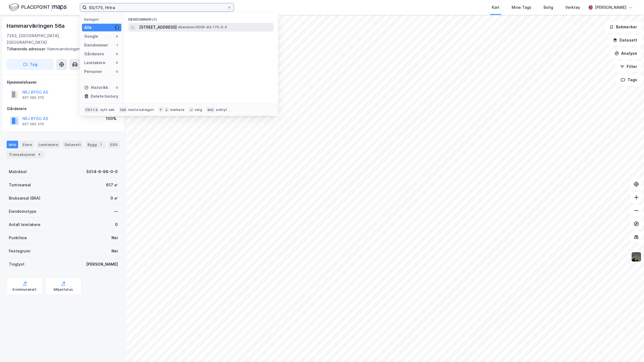 The width and height of the screenshot is (644, 362). What do you see at coordinates (111, 119) in the screenshot?
I see `div: 100%` at bounding box center [111, 119].